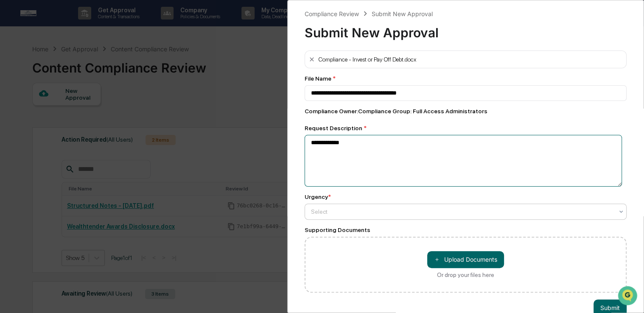 This screenshot has height=313, width=644. What do you see at coordinates (81, 25) in the screenshot?
I see `p: How can we help?` at bounding box center [81, 25].